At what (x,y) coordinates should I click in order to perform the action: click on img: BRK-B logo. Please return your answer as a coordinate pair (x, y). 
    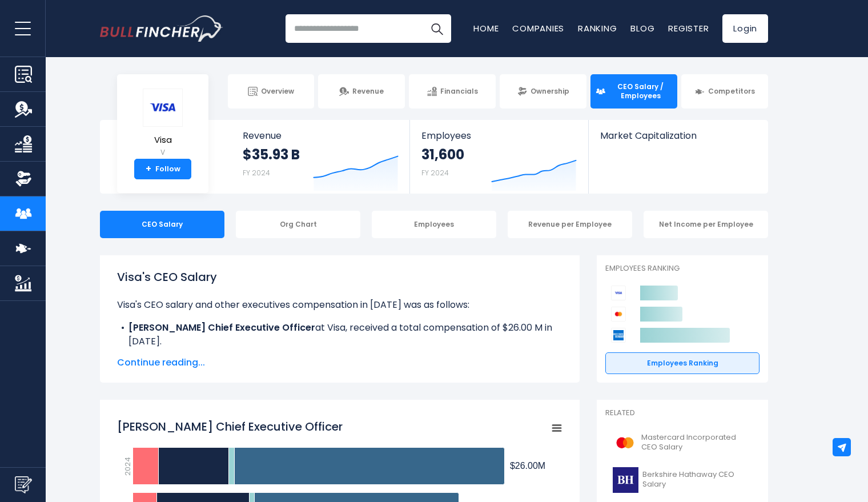
    Looking at the image, I should click on (625, 480).